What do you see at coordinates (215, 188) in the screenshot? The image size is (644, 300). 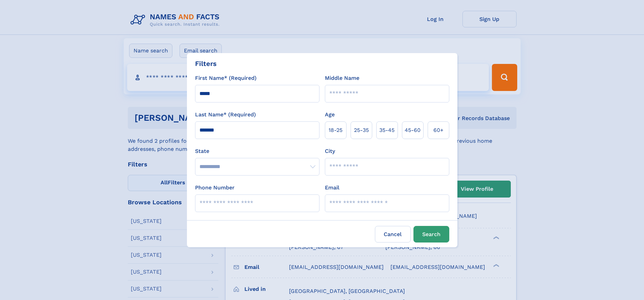 I see `label: Phone Number` at bounding box center [215, 188].